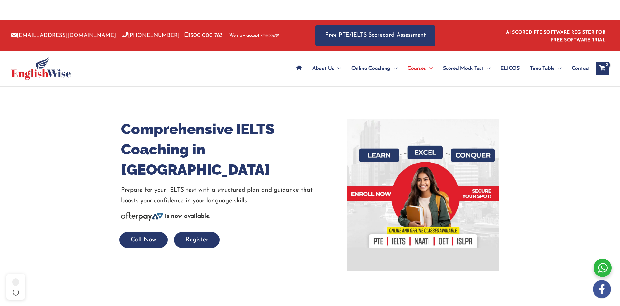  Describe the element at coordinates (510, 68) in the screenshot. I see `a: ELICOS` at that location.